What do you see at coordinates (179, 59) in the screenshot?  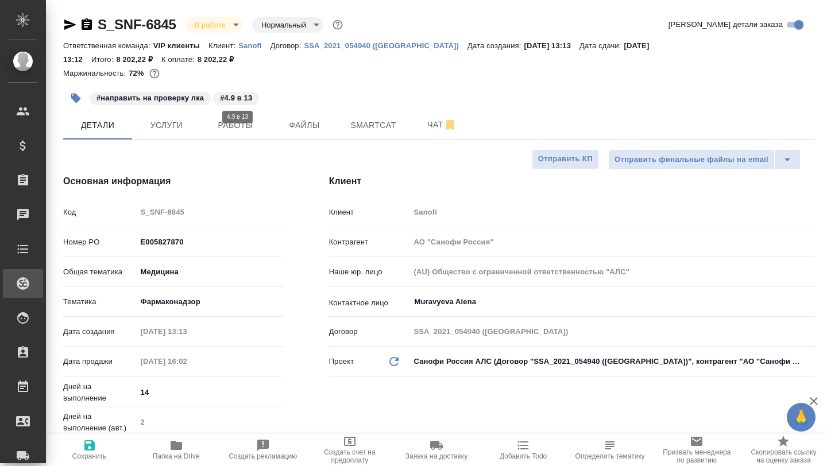 I see `p: К оплате:` at bounding box center [179, 59].